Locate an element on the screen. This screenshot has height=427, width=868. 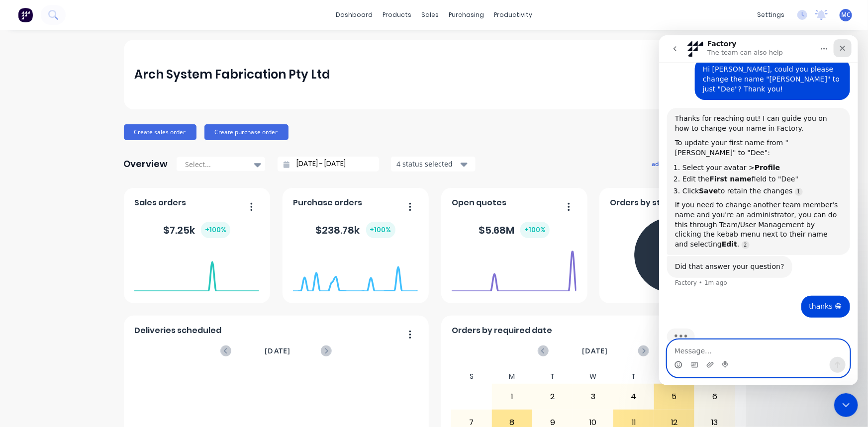
div: 5 is located at coordinates (674, 397).